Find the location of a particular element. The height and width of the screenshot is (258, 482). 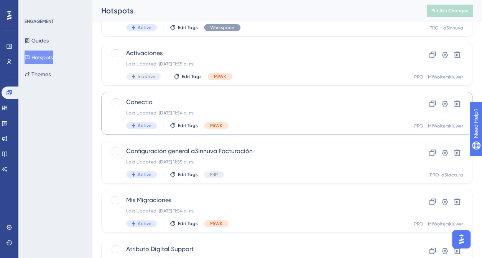

div: PRO-a3factura is located at coordinates (446, 175).